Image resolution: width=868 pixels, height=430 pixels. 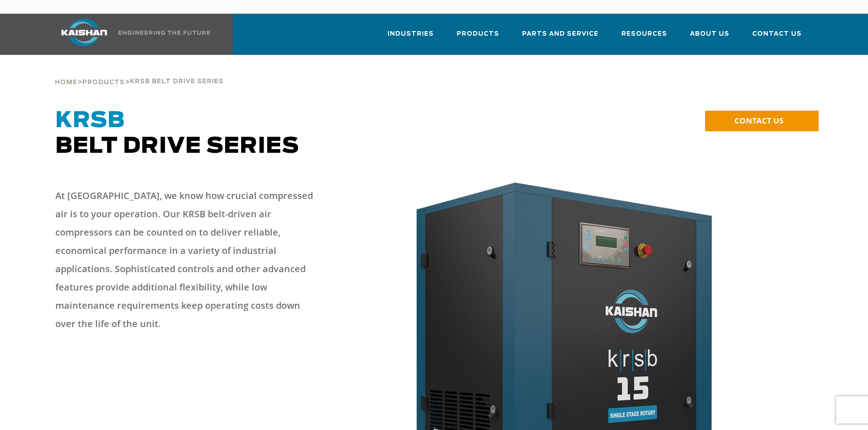 What do you see at coordinates (66, 82) in the screenshot?
I see `a: Home` at bounding box center [66, 82].